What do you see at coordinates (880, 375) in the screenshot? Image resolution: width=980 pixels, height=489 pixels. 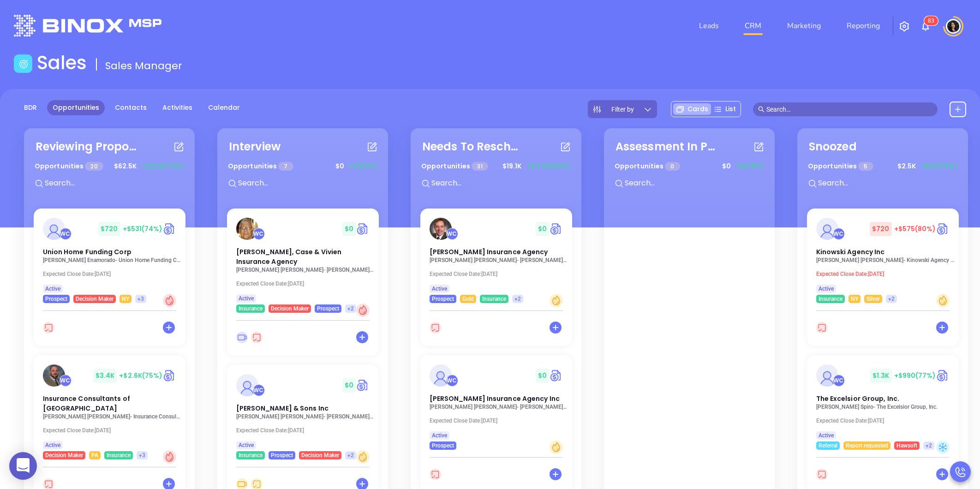 I see `span: $ 1.3K` at bounding box center [880, 375].